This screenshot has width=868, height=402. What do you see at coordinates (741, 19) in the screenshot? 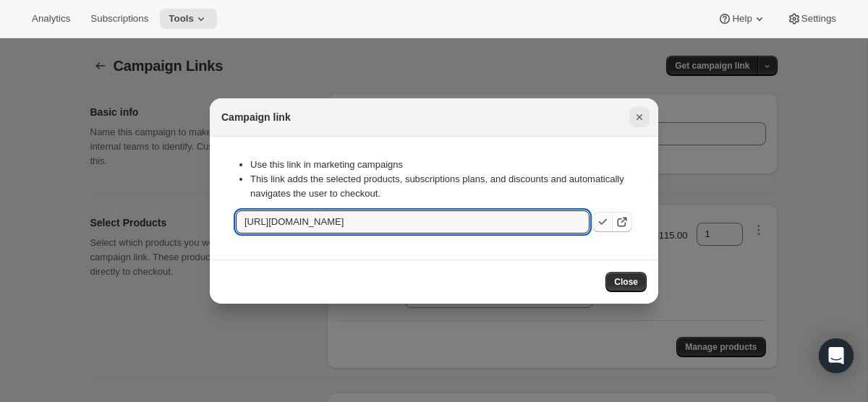
I see `button: Help` at bounding box center [741, 19].